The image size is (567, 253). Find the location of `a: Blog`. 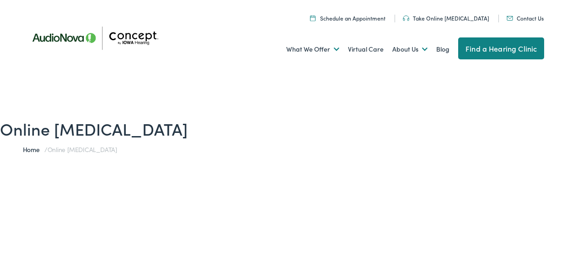

a: Blog is located at coordinates (443, 49).